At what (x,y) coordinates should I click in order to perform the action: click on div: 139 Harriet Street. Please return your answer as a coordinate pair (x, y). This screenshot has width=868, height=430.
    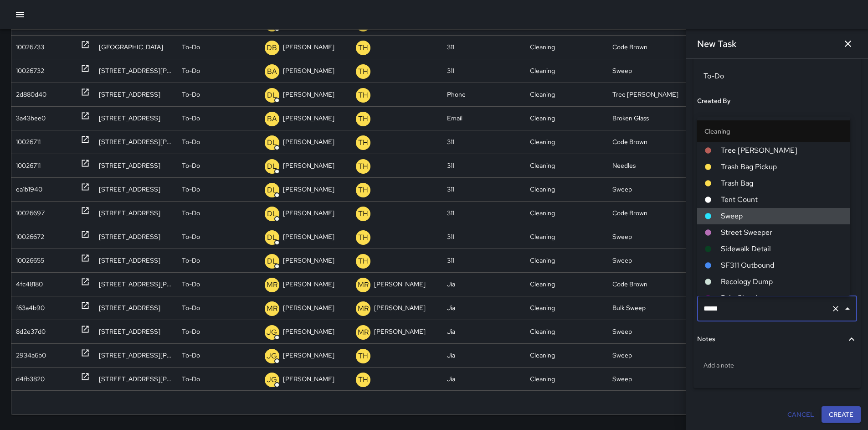
    Looking at the image, I should click on (136, 70).